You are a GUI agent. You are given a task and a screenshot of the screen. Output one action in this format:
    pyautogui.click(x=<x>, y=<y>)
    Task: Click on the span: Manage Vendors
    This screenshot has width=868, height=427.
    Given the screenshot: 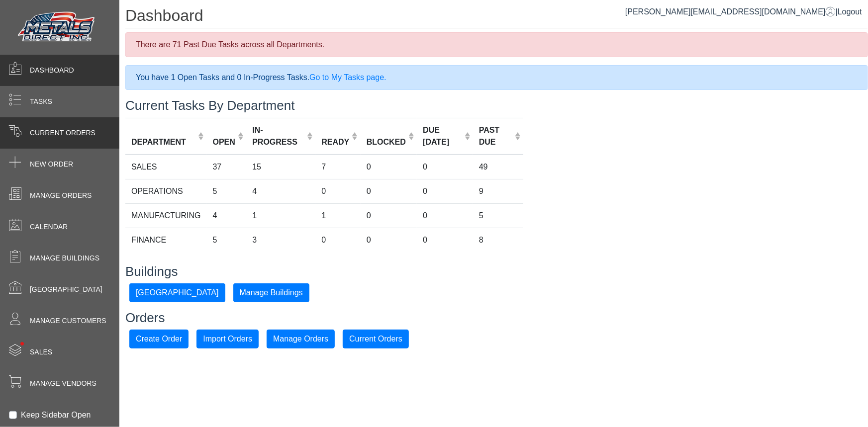 What is the action you would take?
    pyautogui.click(x=63, y=383)
    